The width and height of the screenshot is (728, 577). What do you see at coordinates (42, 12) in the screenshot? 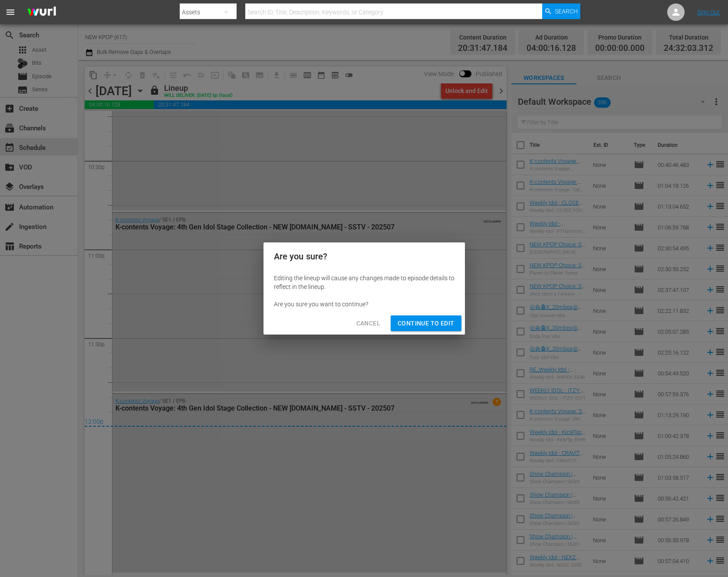
I see `img: ans4CAIJ8jUAAAAAAAAAAAAAAAAAAAAAAAAgQb4GAAAAAAAAAAAAAAAAAAAAAAAAJMjXAAAAAAAAAAAAAAAAAAAAAAAAgAT5G...` at bounding box center [42, 12].